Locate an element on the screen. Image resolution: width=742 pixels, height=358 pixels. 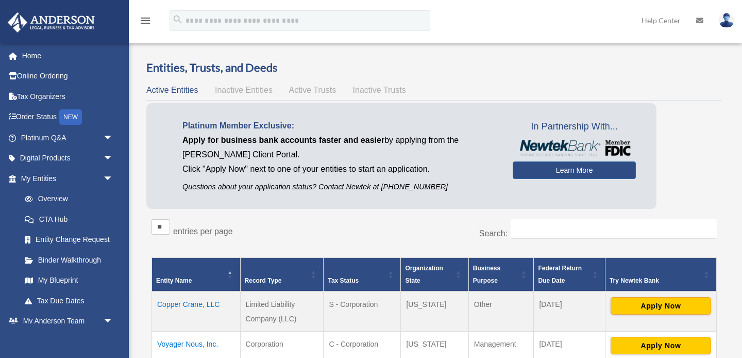
span: Organization State is located at coordinates (424, 274).